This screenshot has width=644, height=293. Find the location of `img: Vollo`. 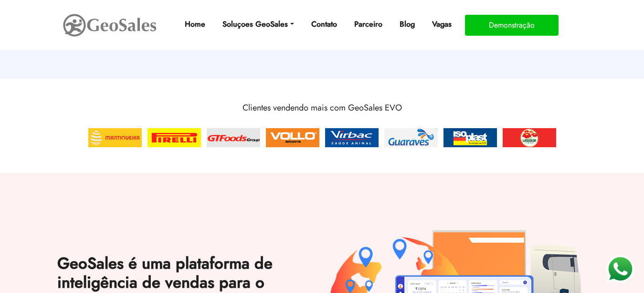

img: Vollo is located at coordinates (292, 138).